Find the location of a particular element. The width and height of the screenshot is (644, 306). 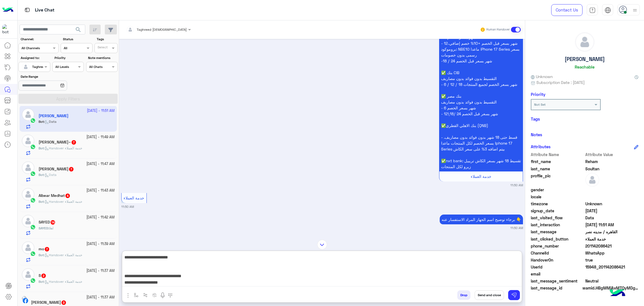

span: last_message_sentiment is located at coordinates (558, 281).